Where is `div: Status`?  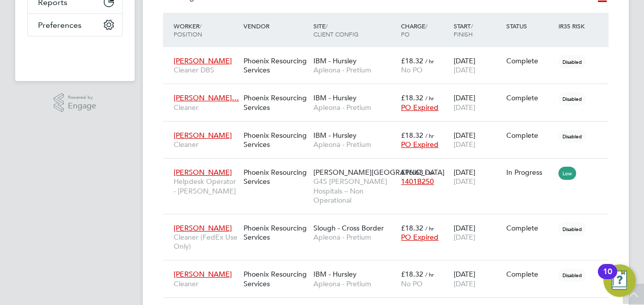
div: Status is located at coordinates (530, 26).